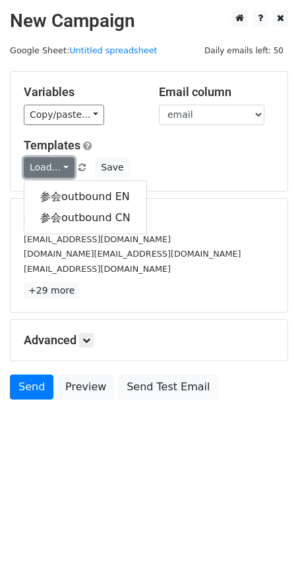 This screenshot has height=570, width=298. I want to click on span: Daily emails left: 50, so click(244, 51).